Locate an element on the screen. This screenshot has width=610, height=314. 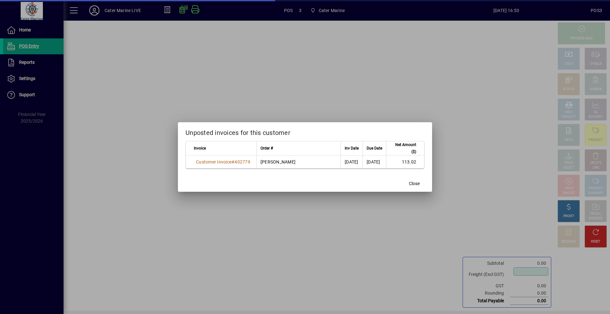
span: Customer Invoice is located at coordinates (214, 162).